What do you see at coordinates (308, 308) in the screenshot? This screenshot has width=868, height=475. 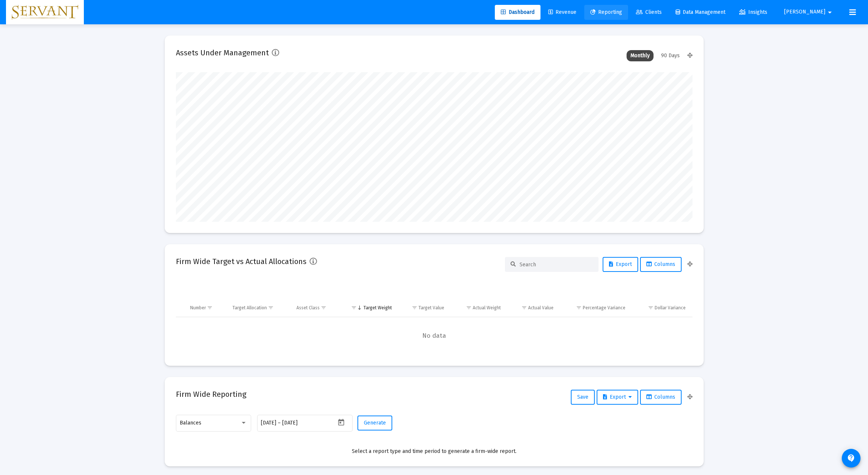 I see `div: Asset Class` at bounding box center [308, 308].